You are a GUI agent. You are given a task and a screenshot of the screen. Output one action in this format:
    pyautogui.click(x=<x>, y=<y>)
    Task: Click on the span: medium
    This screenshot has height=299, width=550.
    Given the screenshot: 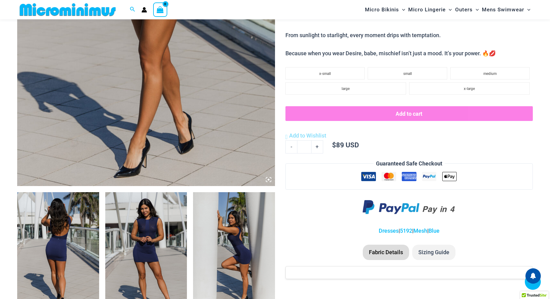 What is the action you would take?
    pyautogui.click(x=490, y=74)
    